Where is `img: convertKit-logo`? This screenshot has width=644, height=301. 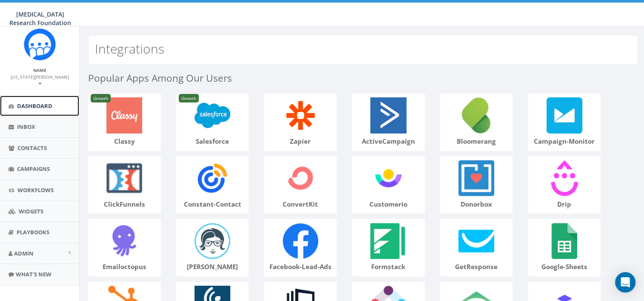 img: convertKit-logo is located at coordinates (300, 178).